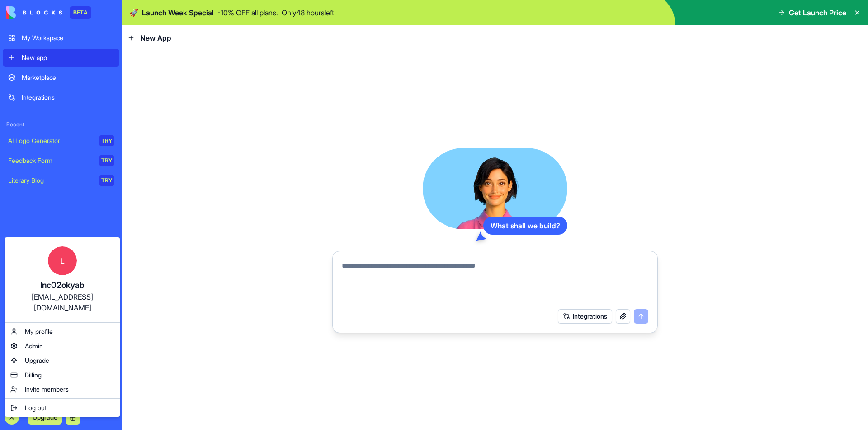 The width and height of the screenshot is (868, 430). Describe the element at coordinates (62, 261) in the screenshot. I see `span: L` at that location.